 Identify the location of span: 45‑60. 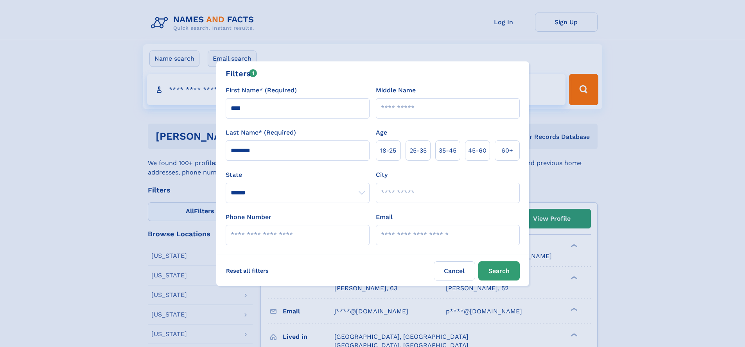
(477, 150).